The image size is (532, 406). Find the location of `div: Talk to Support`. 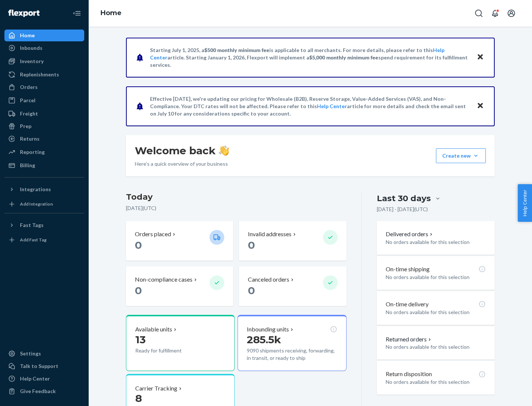

div: Talk to Support is located at coordinates (39, 366).